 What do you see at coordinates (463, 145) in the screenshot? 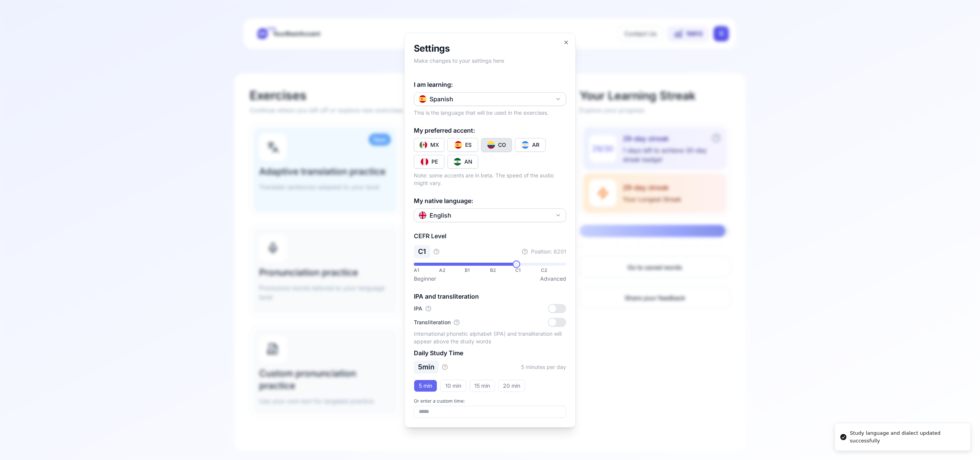
I see `button: Toggle es-ES` at bounding box center [463, 145].